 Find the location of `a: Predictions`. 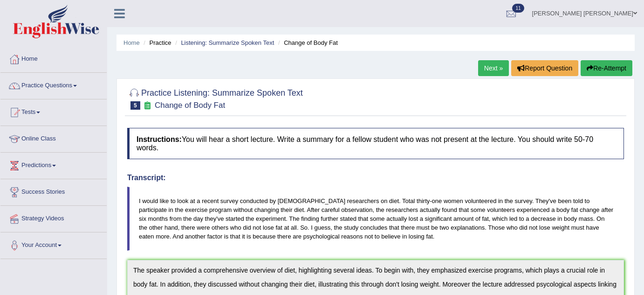

a: Predictions is located at coordinates (53, 164).